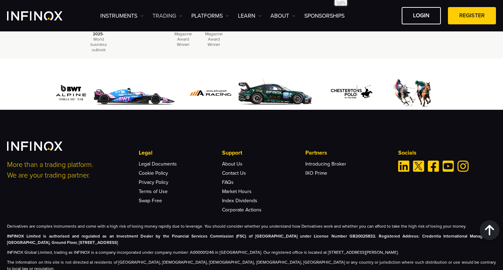  What do you see at coordinates (210, 16) in the screenshot?
I see `a: PLATFORMS` at bounding box center [210, 16].